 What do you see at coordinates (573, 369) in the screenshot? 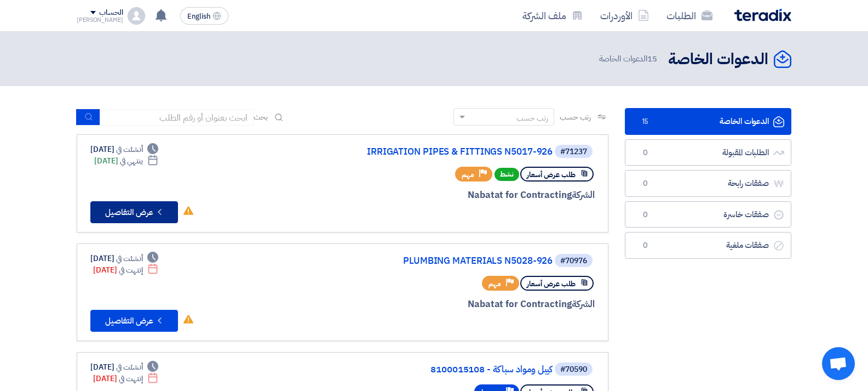
I see `div: #70590` at bounding box center [573, 369].